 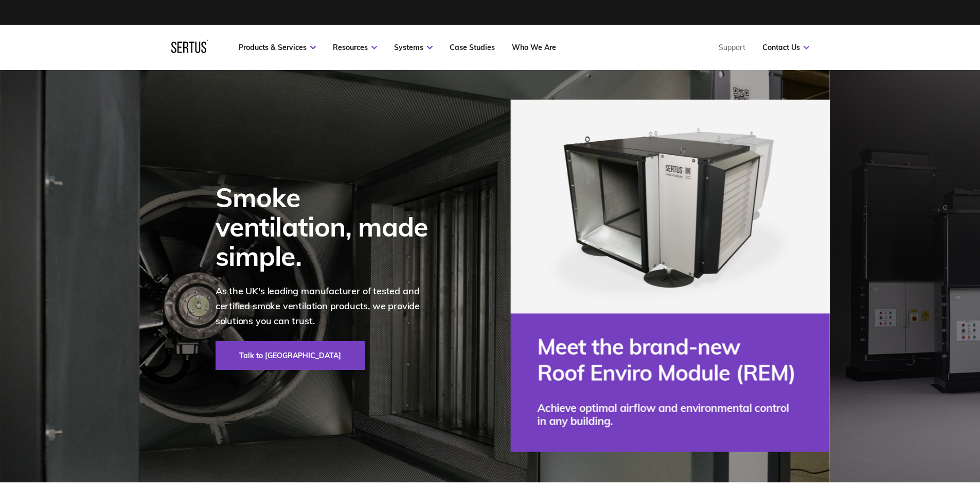 What do you see at coordinates (355, 47) in the screenshot?
I see `a: Resources` at bounding box center [355, 47].